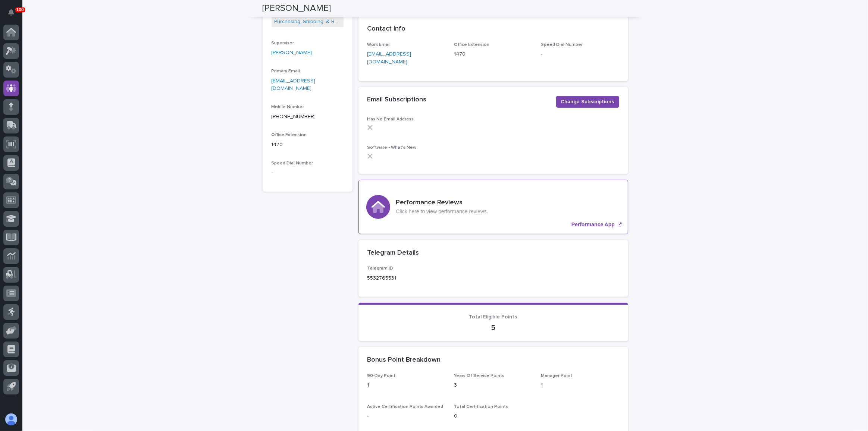 This screenshot has width=868, height=431. I want to click on h2: Telegram Details, so click(394, 253).